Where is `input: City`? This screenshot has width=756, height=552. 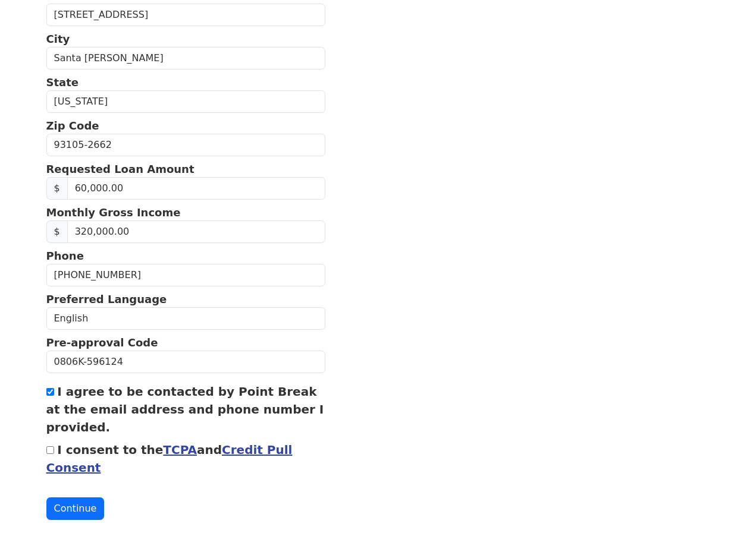 input: City is located at coordinates (186, 58).